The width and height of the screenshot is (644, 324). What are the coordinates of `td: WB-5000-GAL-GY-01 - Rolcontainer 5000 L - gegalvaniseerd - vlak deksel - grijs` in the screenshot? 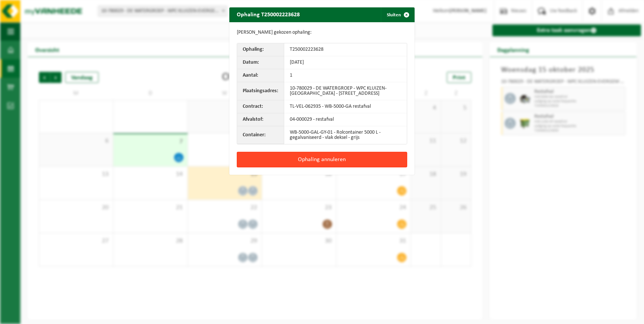 It's located at (345, 136).